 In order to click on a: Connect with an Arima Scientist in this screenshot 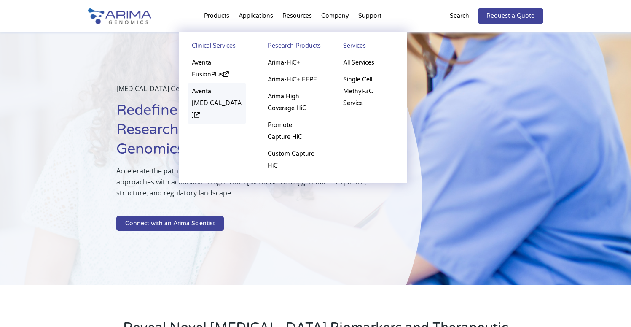, I will do `click(170, 223)`.